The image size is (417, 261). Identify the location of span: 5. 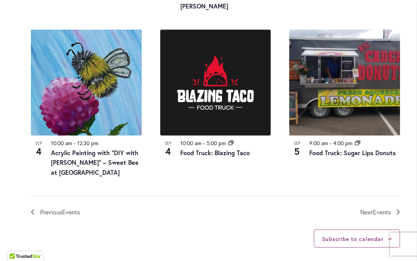
(297, 152).